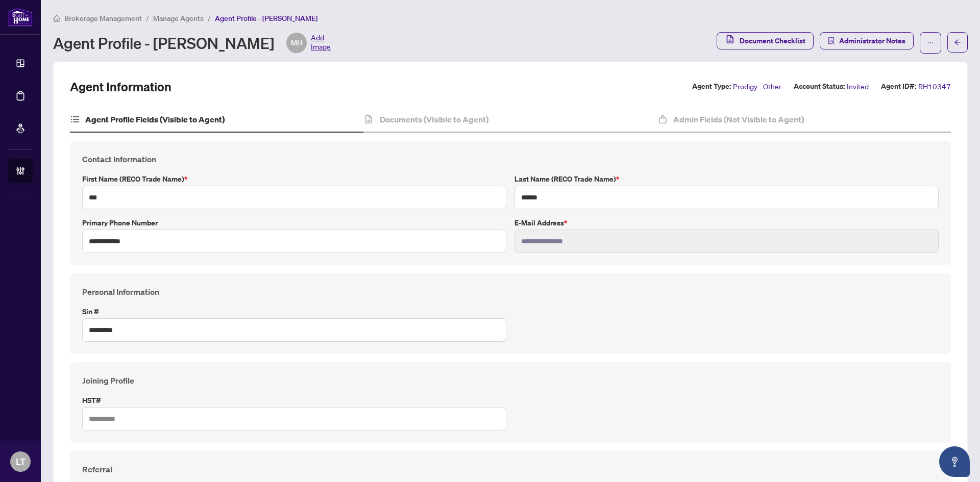  What do you see at coordinates (931, 43) in the screenshot?
I see `span: ellipsis` at bounding box center [931, 43].